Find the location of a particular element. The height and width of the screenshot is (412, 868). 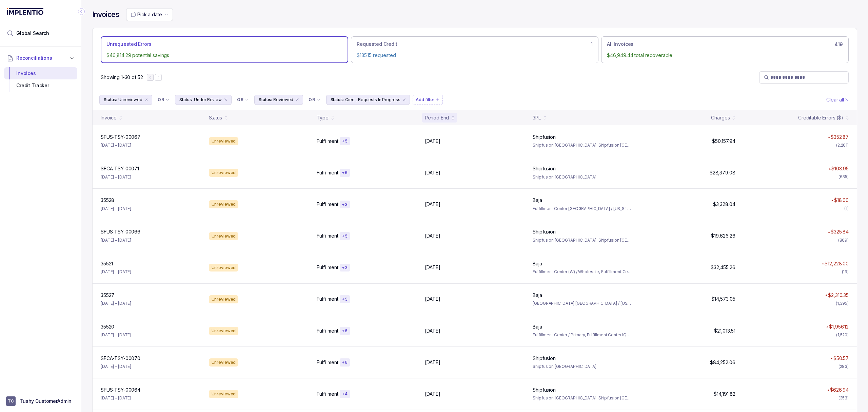

div: Invoice is located at coordinates (109, 118).